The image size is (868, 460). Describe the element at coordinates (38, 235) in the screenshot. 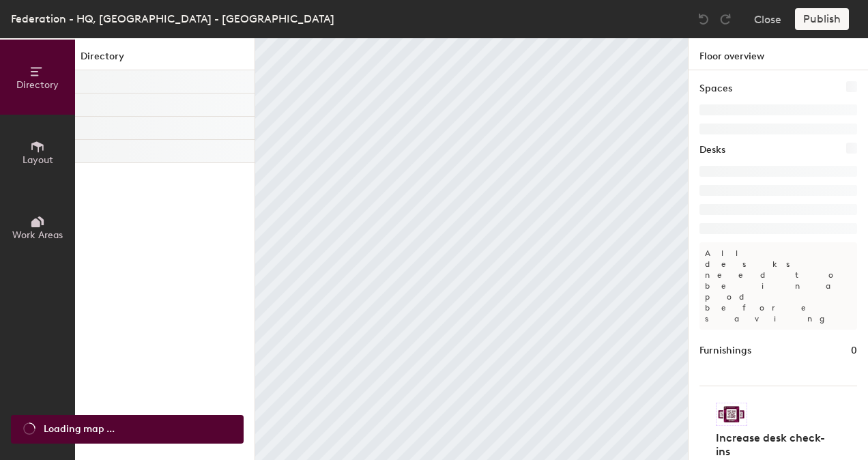

I see `span: Work Areas` at that location.